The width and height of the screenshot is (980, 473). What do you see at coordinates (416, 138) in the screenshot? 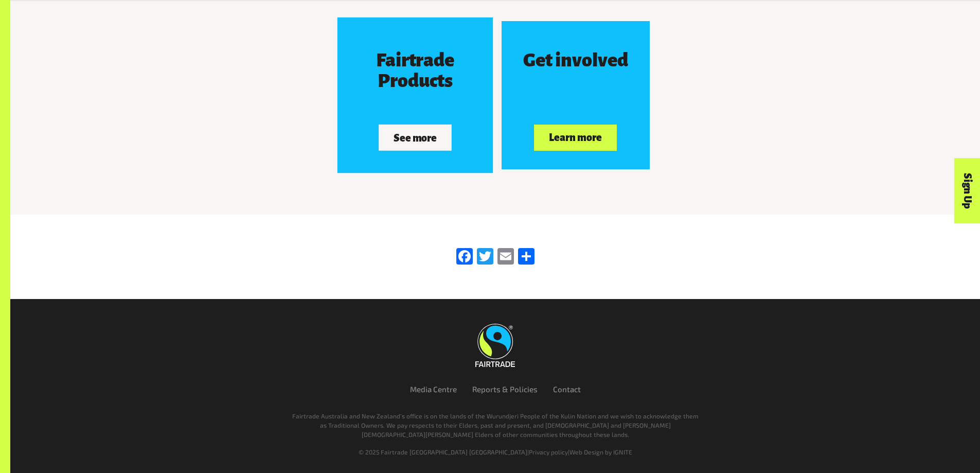
I see `button: See more` at bounding box center [416, 138].